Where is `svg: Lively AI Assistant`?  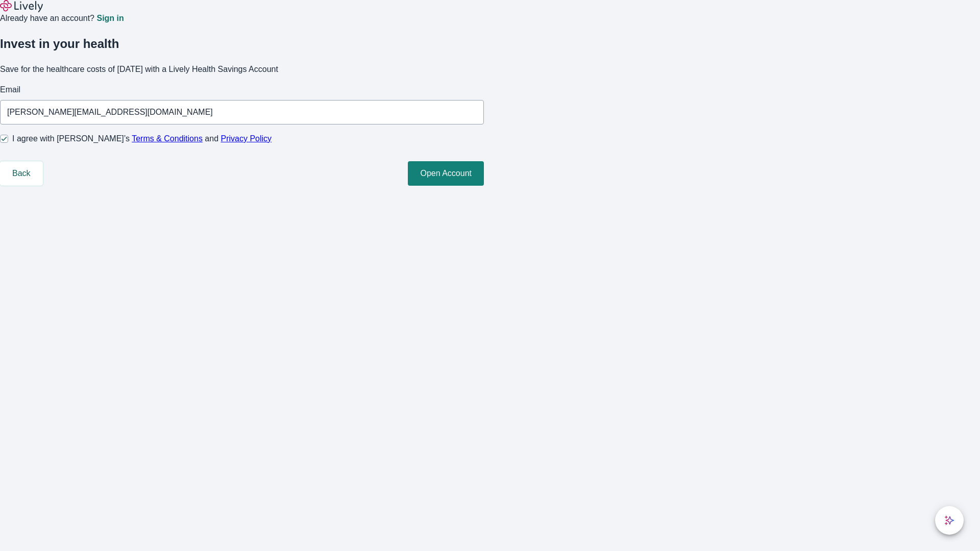 svg: Lively AI Assistant is located at coordinates (949, 520).